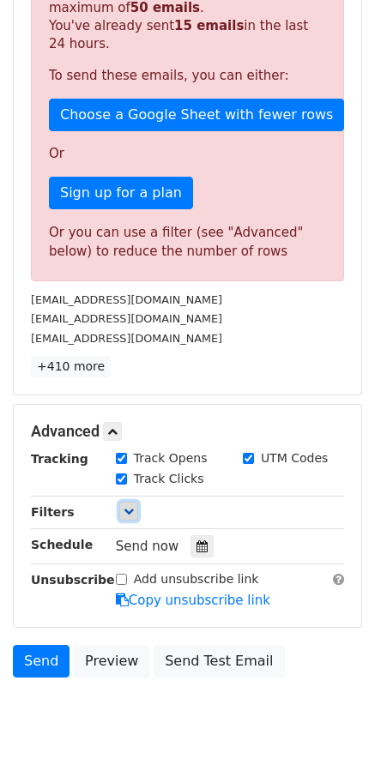  I want to click on strong: Filters, so click(52, 512).